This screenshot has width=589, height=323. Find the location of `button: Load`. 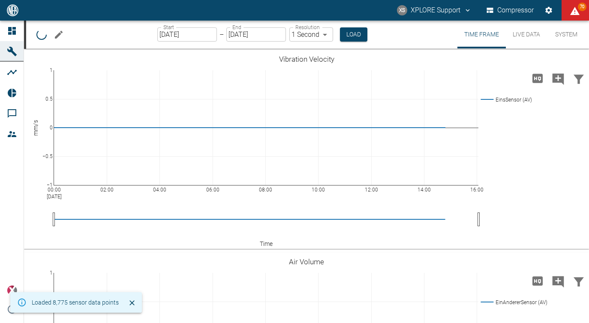

button: Load is located at coordinates (353, 34).